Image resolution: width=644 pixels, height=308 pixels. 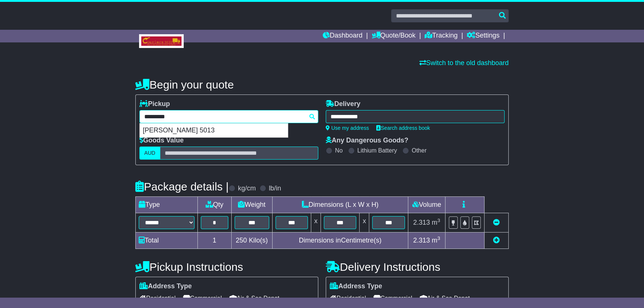 What do you see at coordinates (367, 141) in the screenshot?
I see `label: Any Dangerous Goods?` at bounding box center [367, 141].